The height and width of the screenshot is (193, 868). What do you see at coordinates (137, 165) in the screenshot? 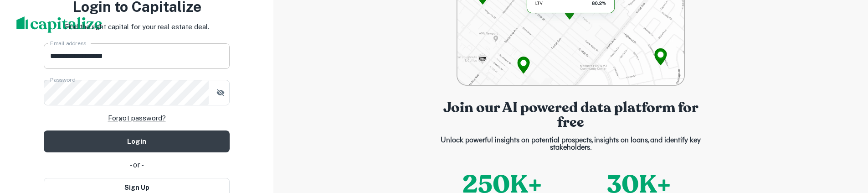
I see `div: - or -` at bounding box center [137, 165].